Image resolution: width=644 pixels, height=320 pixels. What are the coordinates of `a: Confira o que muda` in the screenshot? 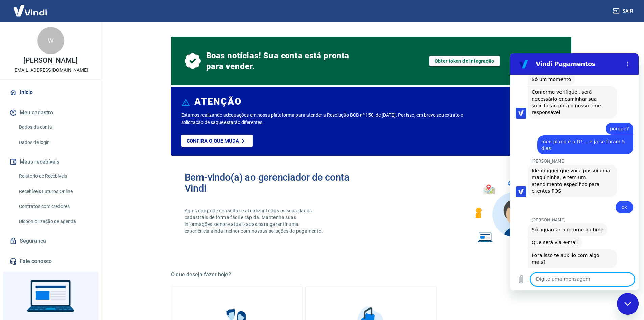 It's located at (216, 141).